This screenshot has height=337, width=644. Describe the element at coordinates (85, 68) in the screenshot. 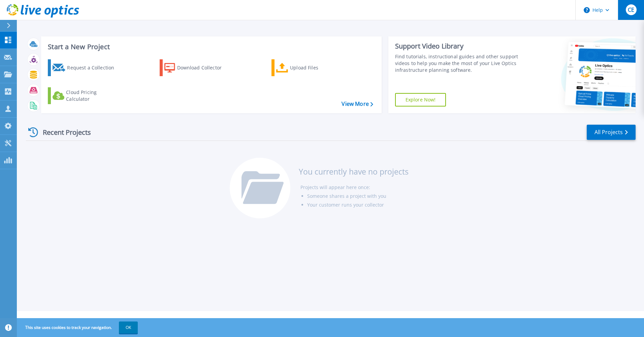

I see `a: Request a Collection` at that location.